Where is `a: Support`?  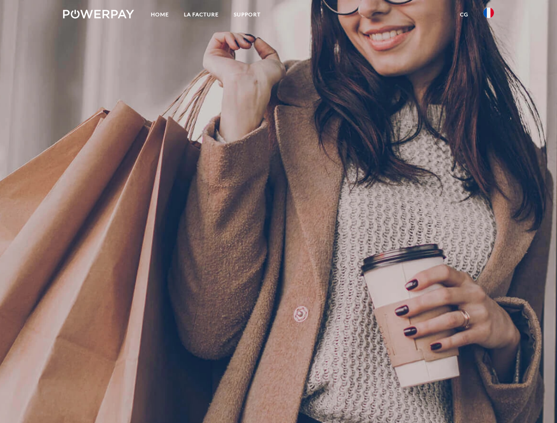
a: Support is located at coordinates (247, 15).